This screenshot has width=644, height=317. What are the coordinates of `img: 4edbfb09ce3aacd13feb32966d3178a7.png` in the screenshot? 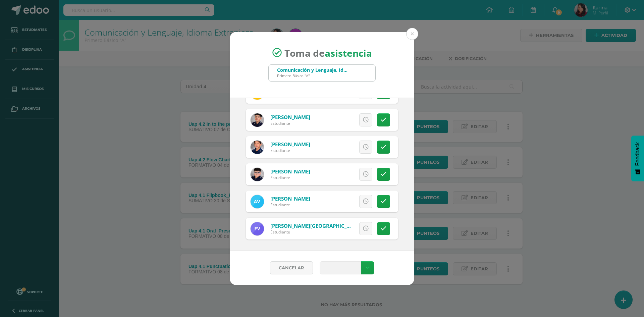 It's located at (257, 147).